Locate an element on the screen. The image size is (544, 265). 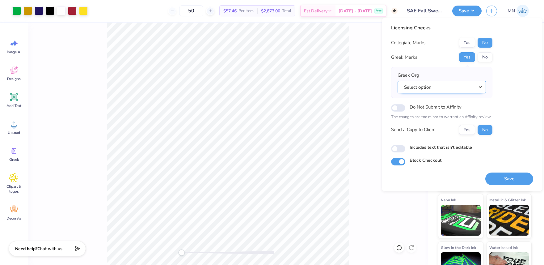
span: Per Item is located at coordinates (246, 11).